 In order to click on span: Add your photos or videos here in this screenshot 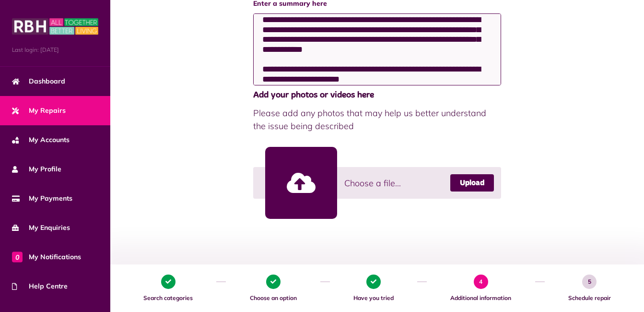, I will do `click(377, 95)`.